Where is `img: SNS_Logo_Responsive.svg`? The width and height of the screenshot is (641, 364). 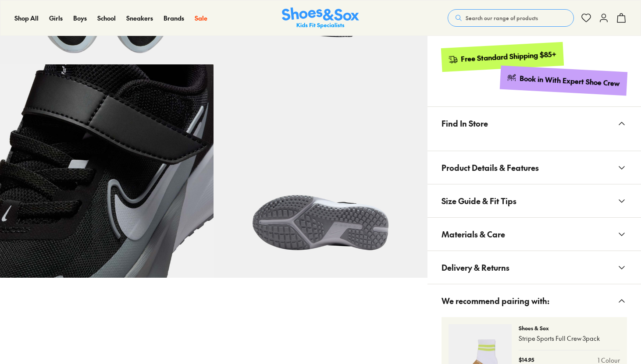 img: SNS_Logo_Responsive.svg is located at coordinates (320, 18).